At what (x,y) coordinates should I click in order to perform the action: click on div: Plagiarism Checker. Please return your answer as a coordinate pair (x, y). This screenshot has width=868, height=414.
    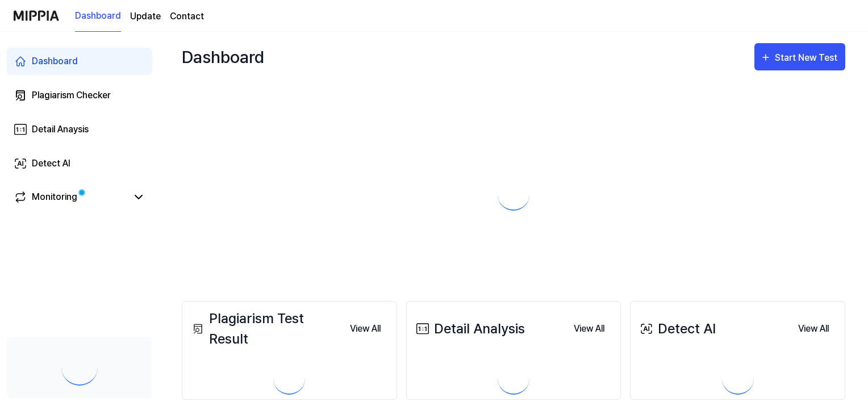
    Looking at the image, I should click on (71, 95).